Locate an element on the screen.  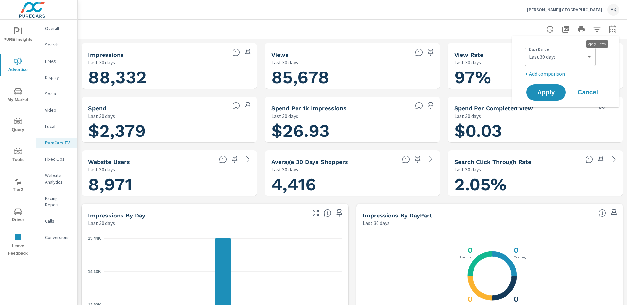
div: PureCars TV is located at coordinates (56, 143).